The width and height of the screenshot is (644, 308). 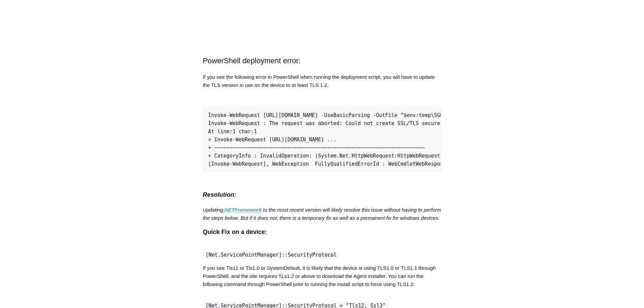 I want to click on p: If you see the following error in PowerShell when running the deployment script, you will have to..., so click(x=322, y=81).